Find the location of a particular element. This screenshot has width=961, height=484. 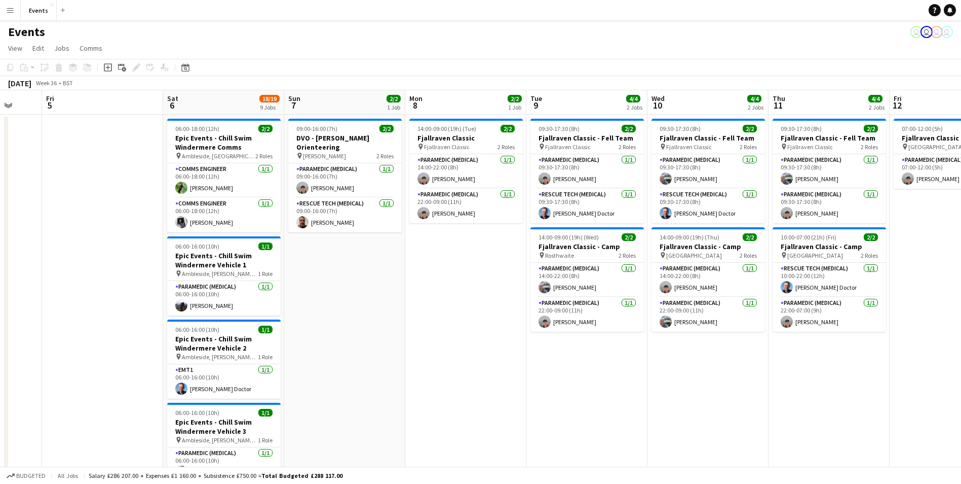

div: Salary £286 207.00 + Expenses £1 160.00 + Subsistence £750.00 = is located at coordinates (215, 475).